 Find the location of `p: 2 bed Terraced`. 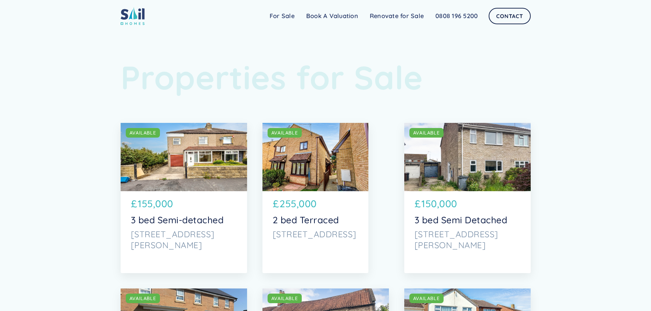

p: 2 bed Terraced is located at coordinates (315, 220).